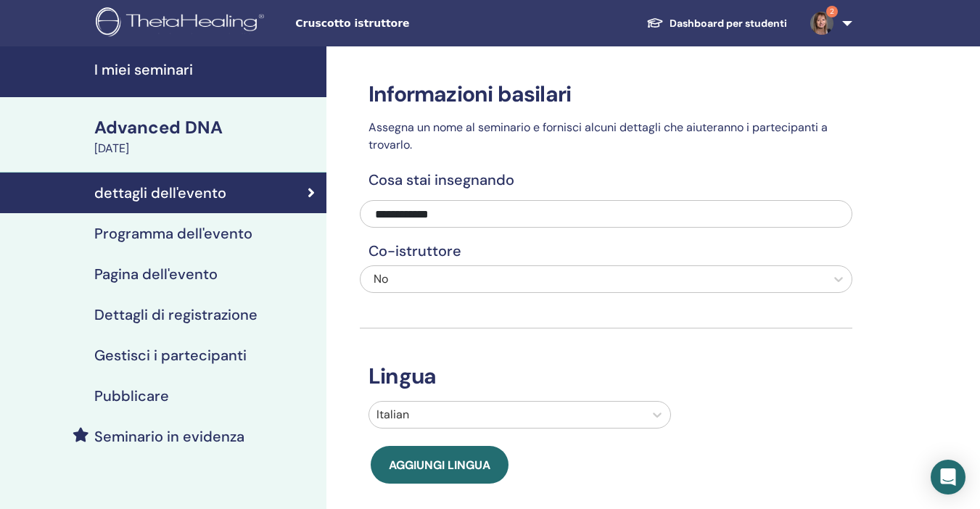  What do you see at coordinates (606, 180) in the screenshot?
I see `h4: Cosa stai insegnando` at bounding box center [606, 180].